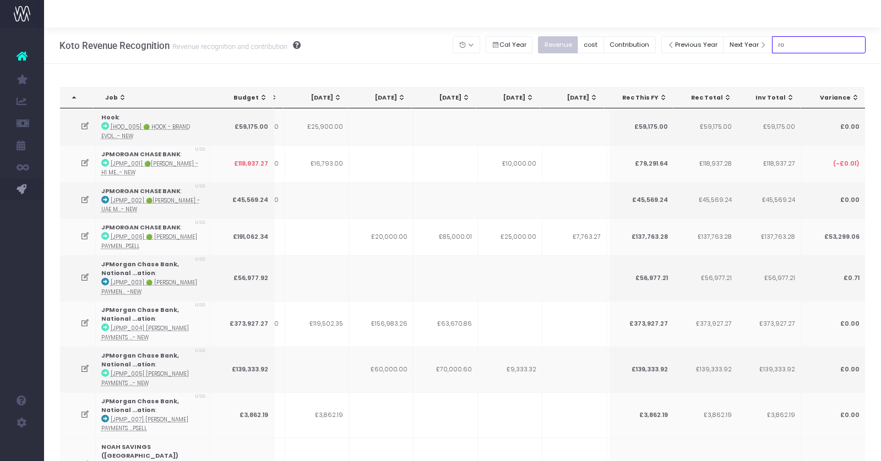  What do you see at coordinates (590, 45) in the screenshot?
I see `button: cost` at bounding box center [590, 45].